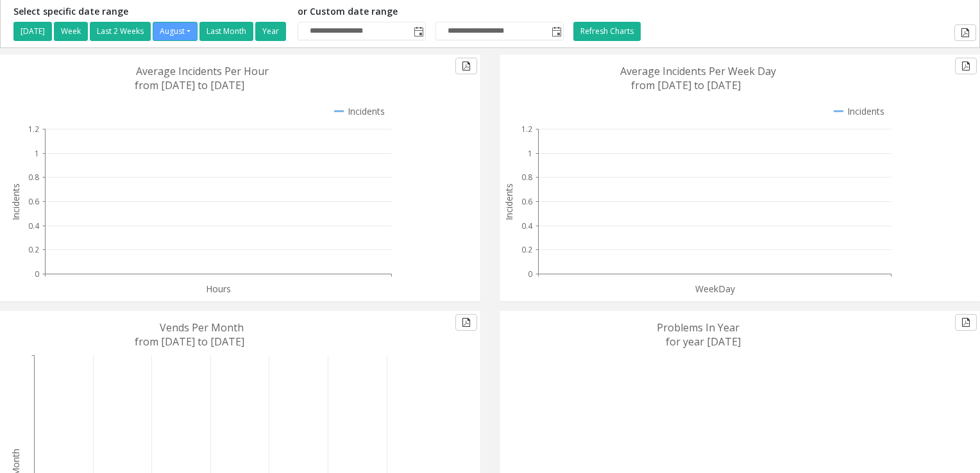 The width and height of the screenshot is (980, 473). Describe the element at coordinates (698, 327) in the screenshot. I see `text: Problems In Year` at that location.